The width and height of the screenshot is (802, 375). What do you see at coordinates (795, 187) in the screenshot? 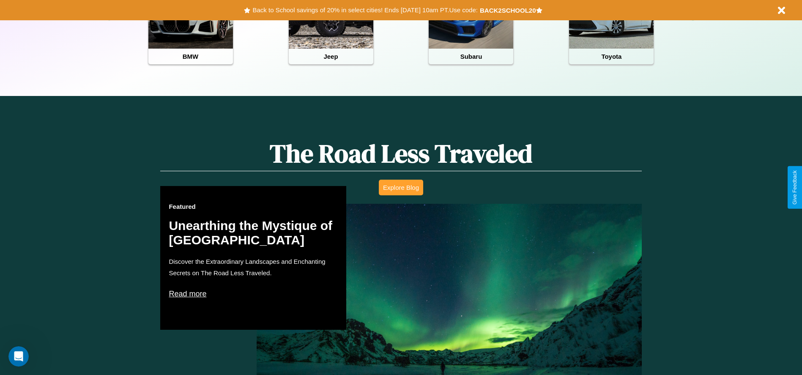
I see `div: Give Feedback` at bounding box center [795, 187].